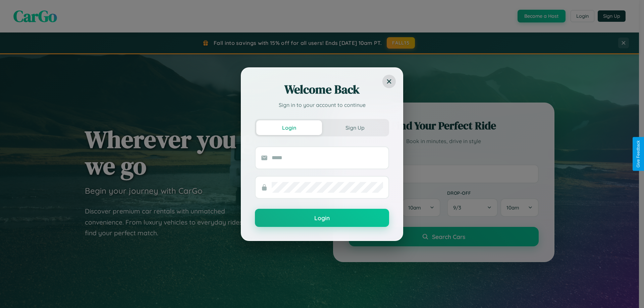  I want to click on p: Sign in to your account to continue, so click(322, 105).